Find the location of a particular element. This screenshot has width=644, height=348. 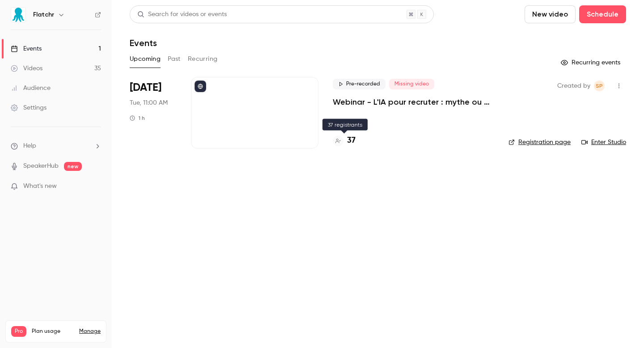

h6: Flatchr is located at coordinates (44, 15).